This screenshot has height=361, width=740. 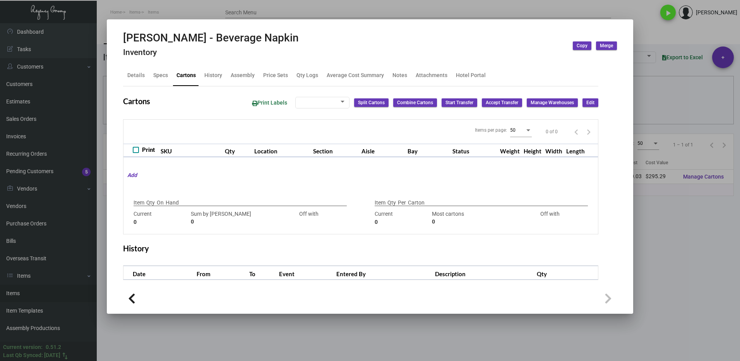 What do you see at coordinates (475, 218) in the screenshot?
I see `div: Most cartons` at bounding box center [475, 218].